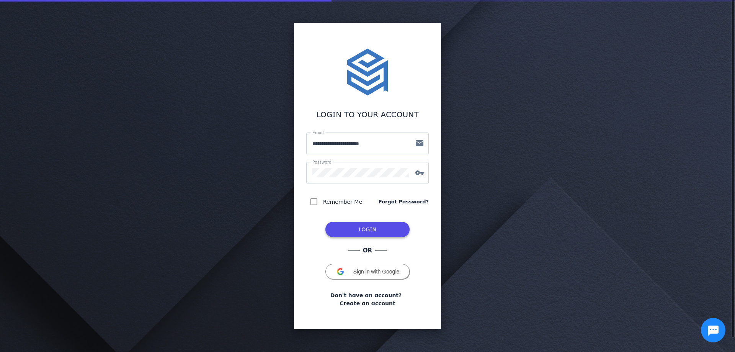 The width and height of the screenshot is (735, 352). Describe the element at coordinates (368, 271) in the screenshot. I see `button: Sign in with Google` at that location.